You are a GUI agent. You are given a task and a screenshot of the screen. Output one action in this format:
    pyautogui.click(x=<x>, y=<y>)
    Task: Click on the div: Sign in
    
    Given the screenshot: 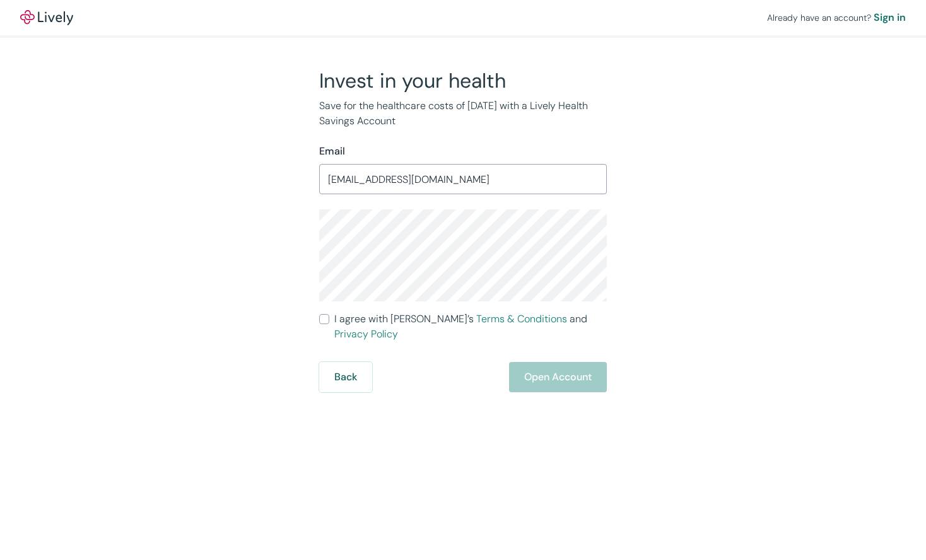 What is the action you would take?
    pyautogui.click(x=890, y=18)
    